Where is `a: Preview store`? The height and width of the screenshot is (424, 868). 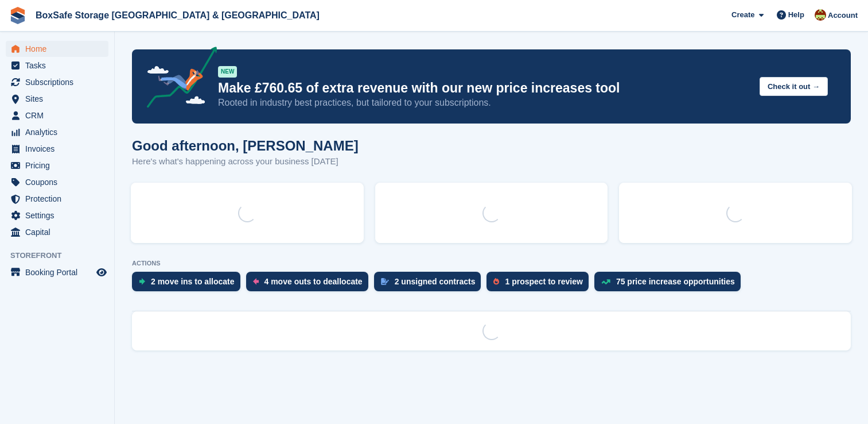
a: Preview store is located at coordinates (102, 272).